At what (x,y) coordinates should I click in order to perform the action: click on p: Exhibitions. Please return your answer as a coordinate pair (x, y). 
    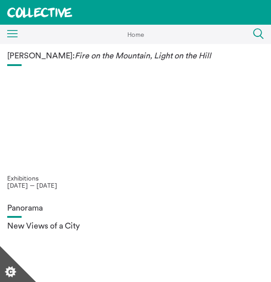
    Looking at the image, I should click on (135, 178).